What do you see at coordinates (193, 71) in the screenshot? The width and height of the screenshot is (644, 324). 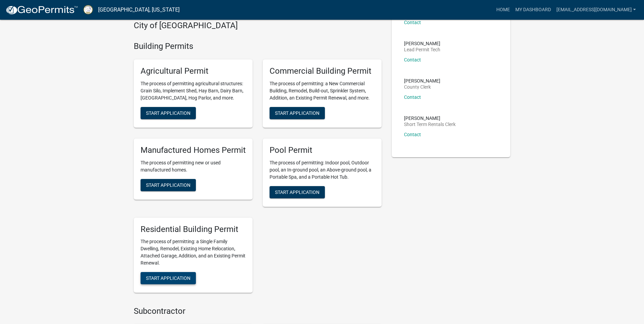 I see `h5: Agricultural Permit` at bounding box center [193, 71].